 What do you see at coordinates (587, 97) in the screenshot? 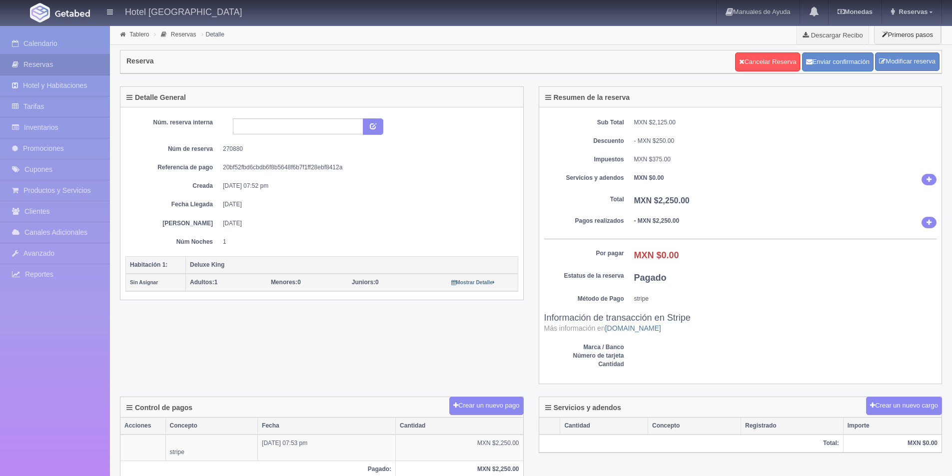
I see `h4: Resumen de la reserva` at bounding box center [587, 97].